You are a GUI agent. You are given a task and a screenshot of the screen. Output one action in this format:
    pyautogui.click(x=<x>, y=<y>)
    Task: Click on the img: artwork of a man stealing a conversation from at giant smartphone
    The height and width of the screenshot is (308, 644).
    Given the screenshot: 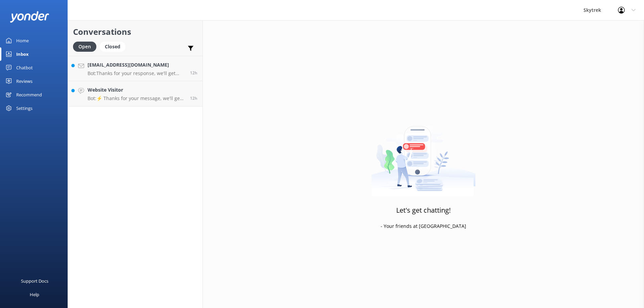 What is the action you would take?
    pyautogui.click(x=423, y=154)
    